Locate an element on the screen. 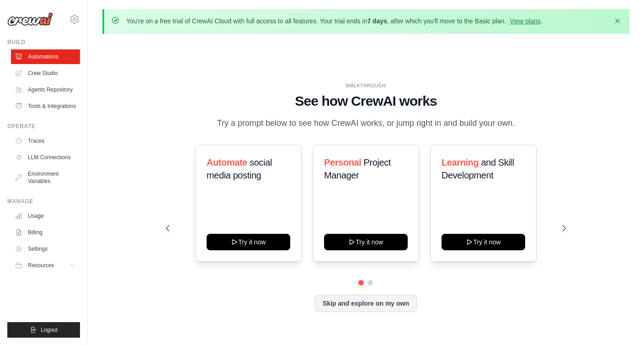 This screenshot has height=345, width=644. h1: See how CrewAI works is located at coordinates (366, 101).